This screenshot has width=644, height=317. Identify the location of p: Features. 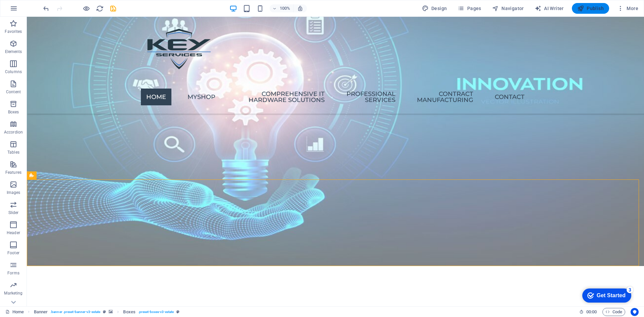
(13, 172).